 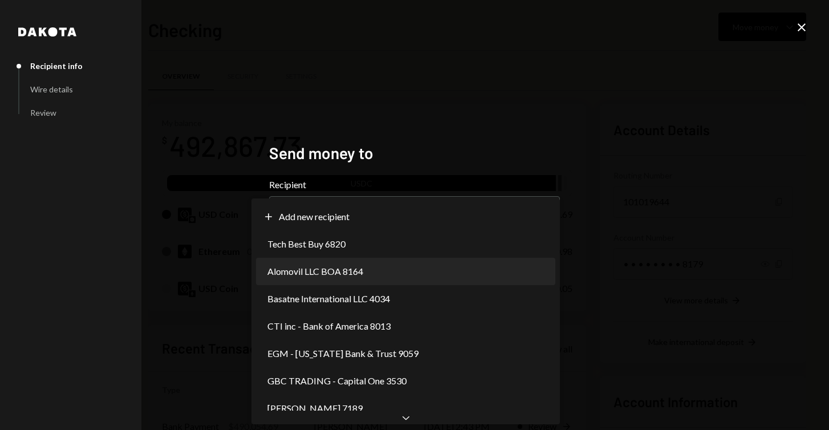 What do you see at coordinates (328, 299) in the screenshot?
I see `span: Basatne International LLC 4034` at bounding box center [328, 299].